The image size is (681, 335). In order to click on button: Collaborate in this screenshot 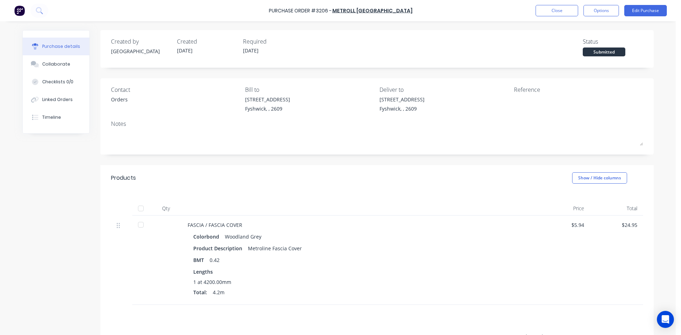, I will do `click(56, 64)`.